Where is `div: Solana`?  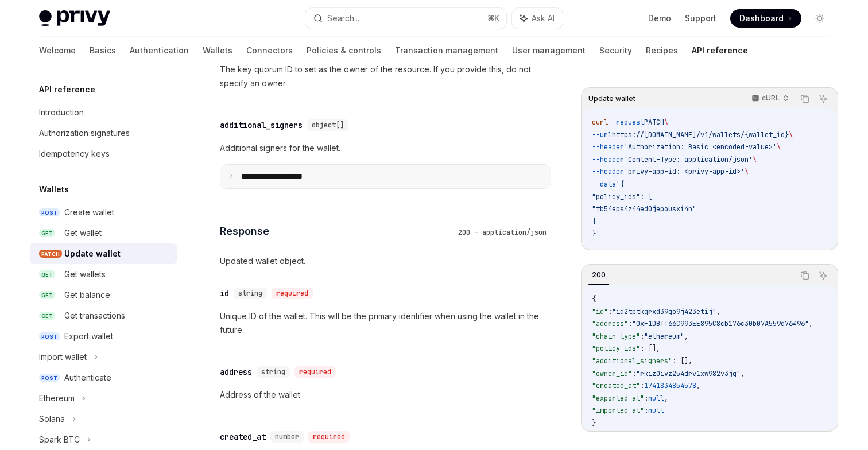
div: Solana is located at coordinates (52, 419).